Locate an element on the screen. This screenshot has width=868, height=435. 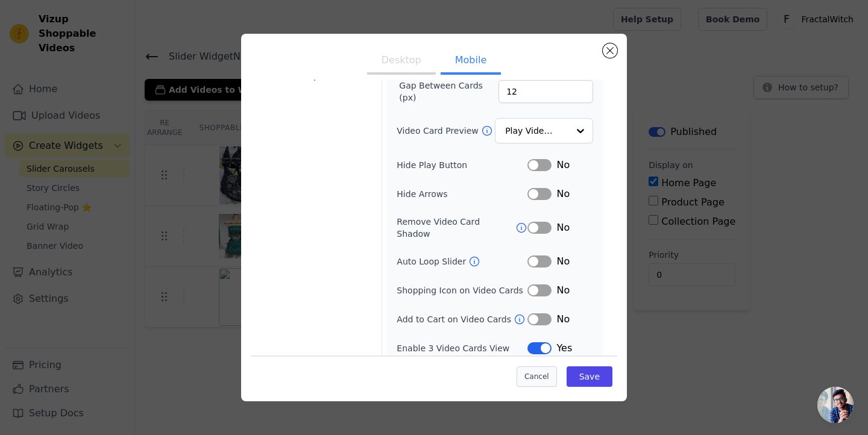
button: Save is located at coordinates (589, 376).